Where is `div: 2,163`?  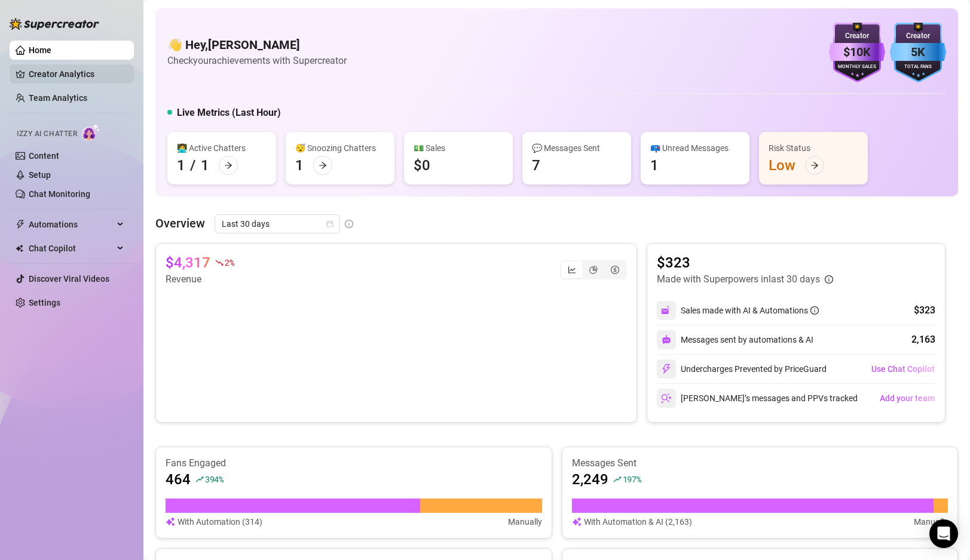 div: 2,163 is located at coordinates (923, 339).